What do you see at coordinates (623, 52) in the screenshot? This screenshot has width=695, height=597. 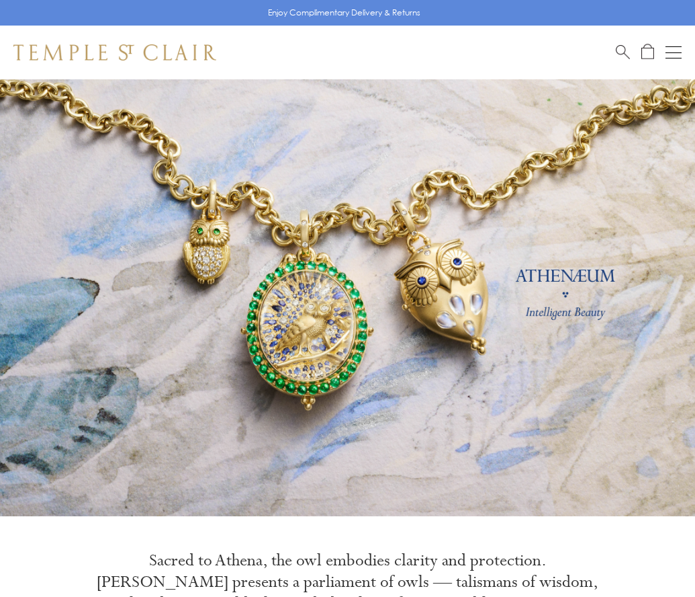 I see `a: Search` at bounding box center [623, 52].